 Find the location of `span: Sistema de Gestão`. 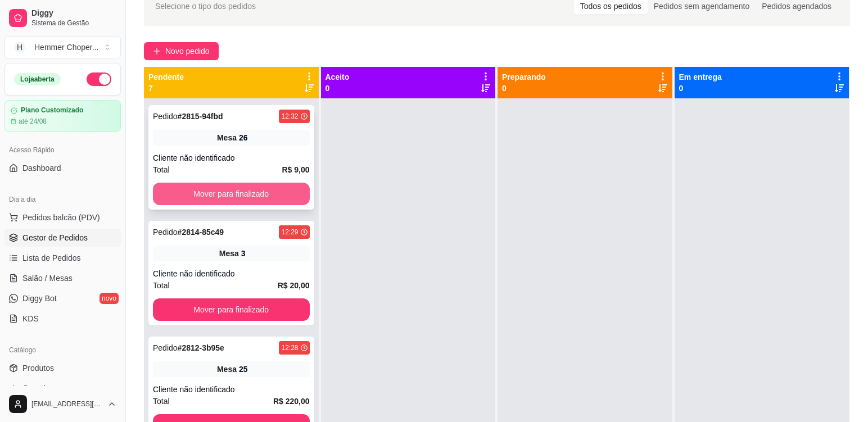

span: Sistema de Gestão is located at coordinates (73, 23).